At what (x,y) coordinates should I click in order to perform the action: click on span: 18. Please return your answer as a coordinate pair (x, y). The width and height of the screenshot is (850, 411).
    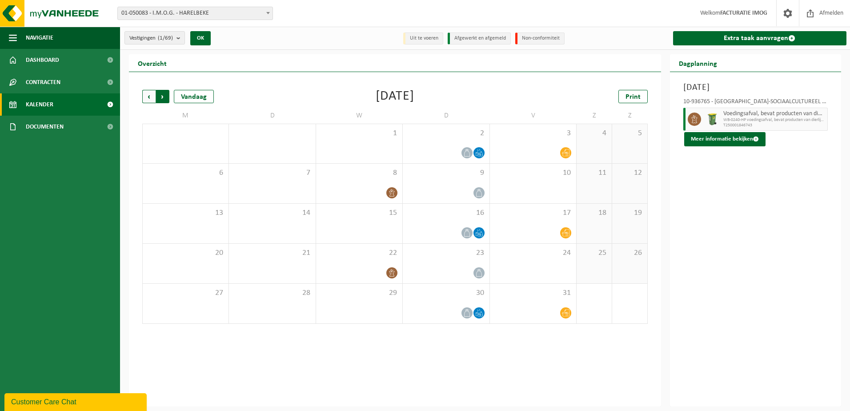
    Looking at the image, I should click on (594, 213).